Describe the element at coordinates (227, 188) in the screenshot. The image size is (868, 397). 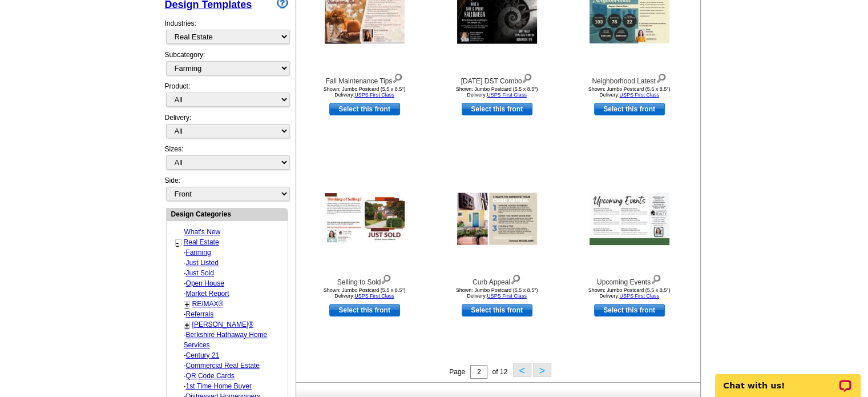
I see `div: Side:` at that location.